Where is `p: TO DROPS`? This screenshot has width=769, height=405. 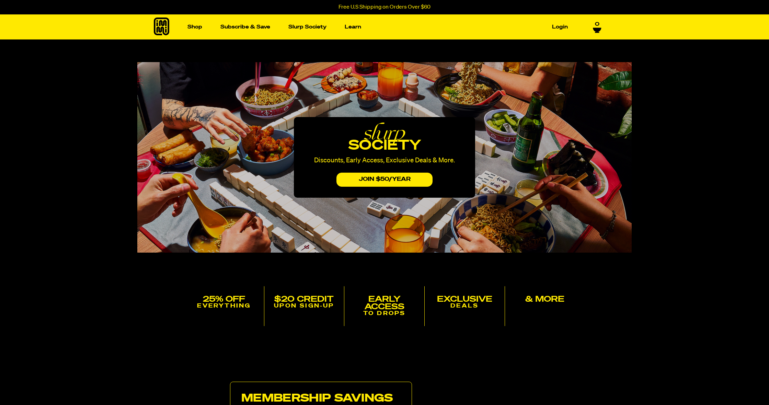 p: TO DROPS is located at coordinates (384, 314).